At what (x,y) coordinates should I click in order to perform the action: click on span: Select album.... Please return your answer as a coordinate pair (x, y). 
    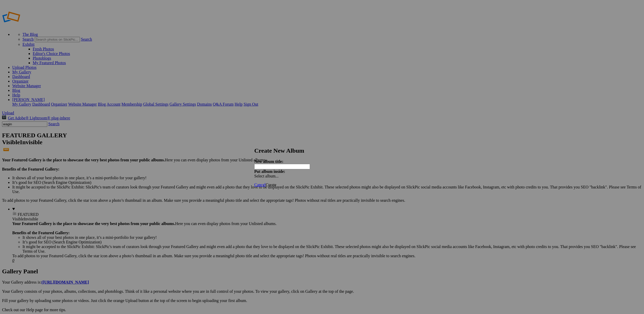
    Looking at the image, I should click on (266, 176).